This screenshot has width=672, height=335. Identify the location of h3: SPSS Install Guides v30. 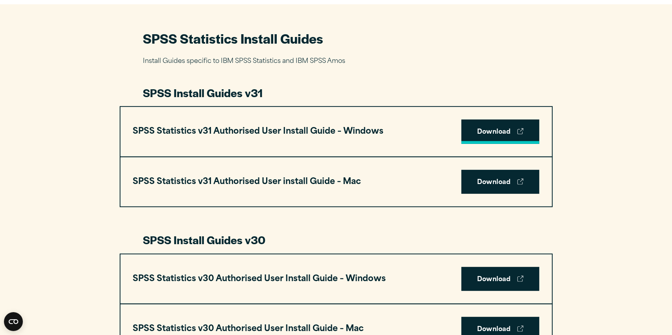
(336, 240).